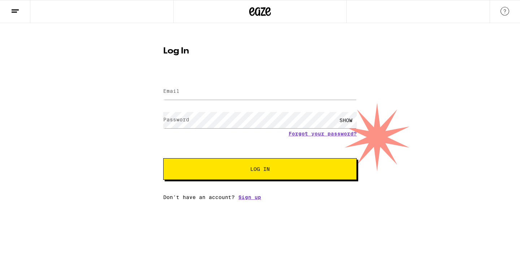 This screenshot has height=259, width=520. What do you see at coordinates (260, 169) in the screenshot?
I see `button: Log In` at bounding box center [260, 169].